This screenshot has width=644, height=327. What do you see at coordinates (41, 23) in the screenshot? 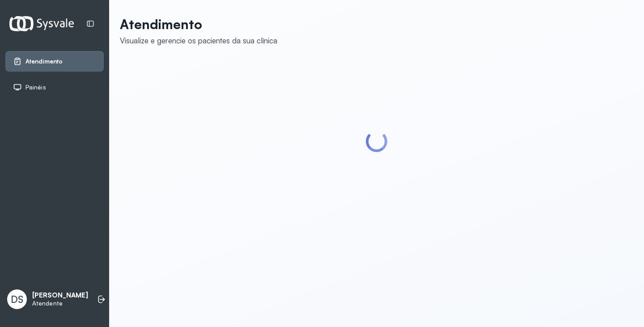
I see `img: Logotipo do estabelecimento` at bounding box center [41, 23].